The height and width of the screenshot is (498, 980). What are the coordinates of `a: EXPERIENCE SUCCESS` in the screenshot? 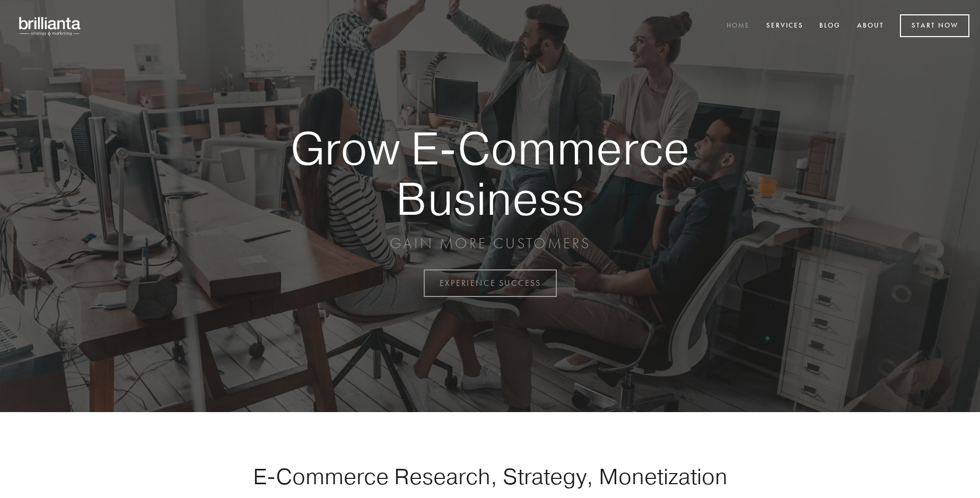 It's located at (490, 283).